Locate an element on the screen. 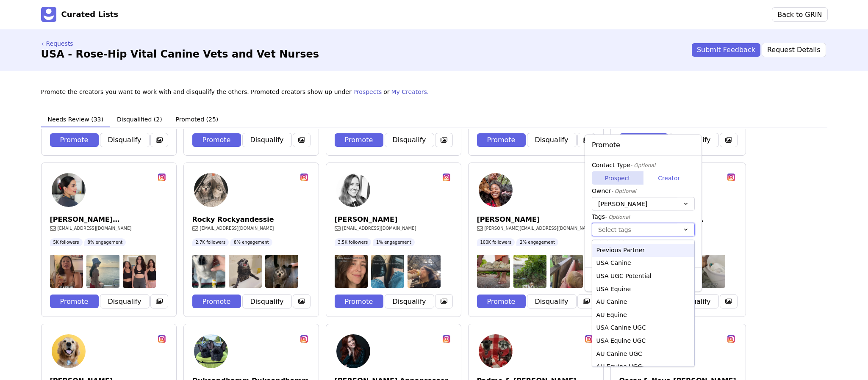  p: or is located at coordinates (386, 92).